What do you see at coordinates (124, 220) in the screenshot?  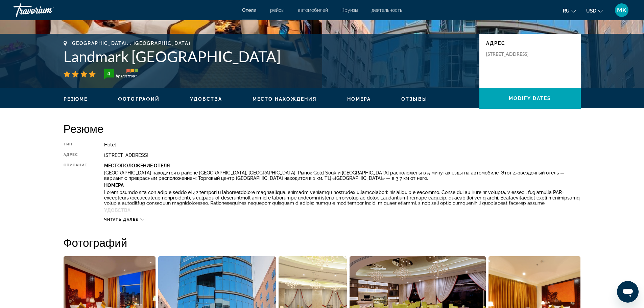 I see `button: Читать далее` at bounding box center [124, 220].